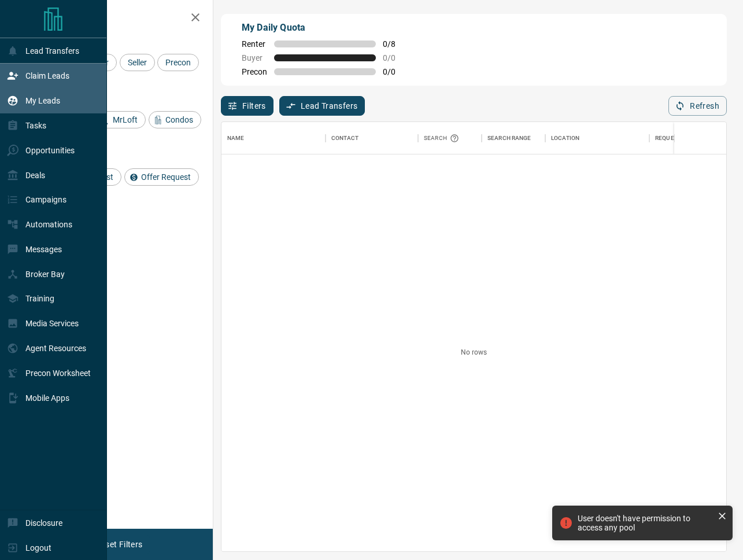  I want to click on div: Seller, so click(137, 63).